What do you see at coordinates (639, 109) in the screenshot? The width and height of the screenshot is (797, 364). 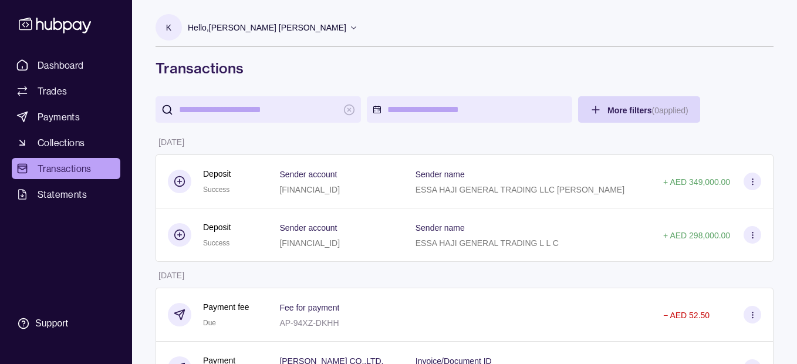 I see `button: More filters(0applied)` at bounding box center [639, 109].